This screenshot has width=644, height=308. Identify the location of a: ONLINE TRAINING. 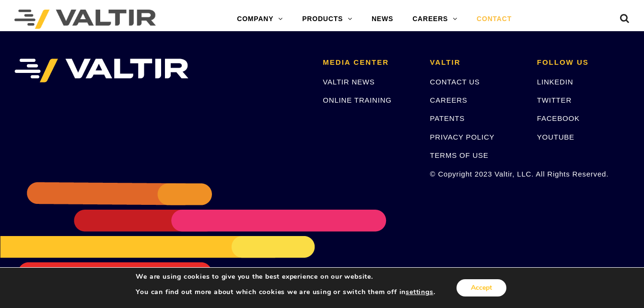
(356, 100).